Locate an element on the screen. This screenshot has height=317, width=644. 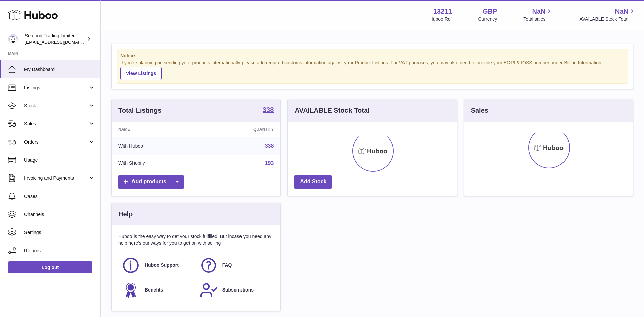
a: FAQ is located at coordinates (235, 265).